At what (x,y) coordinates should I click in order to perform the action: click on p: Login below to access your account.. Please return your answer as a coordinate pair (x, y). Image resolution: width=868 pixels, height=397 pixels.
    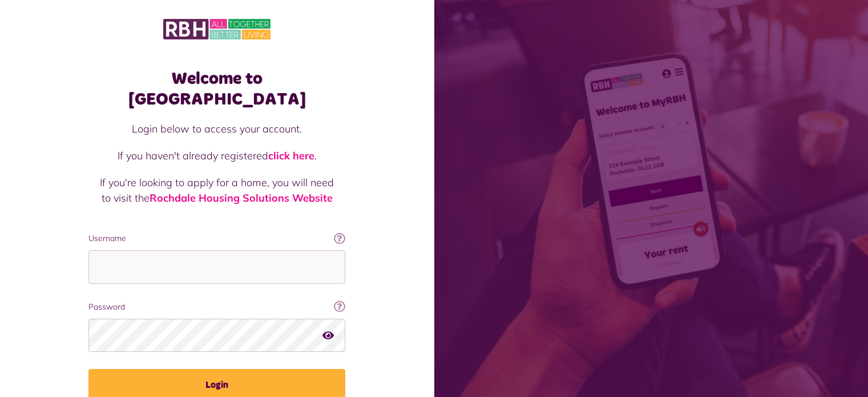
    Looking at the image, I should click on (217, 129).